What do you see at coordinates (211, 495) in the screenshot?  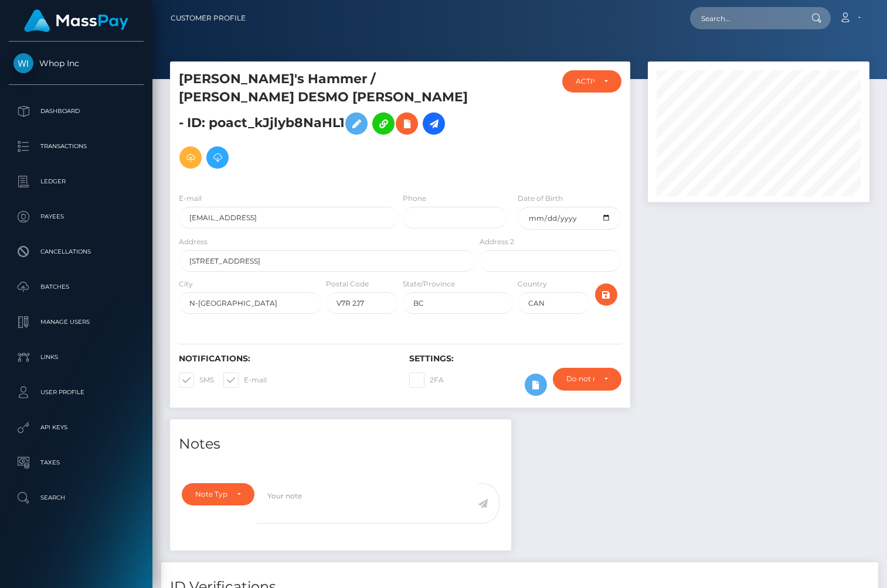 I see `div: Note Type` at bounding box center [211, 495].